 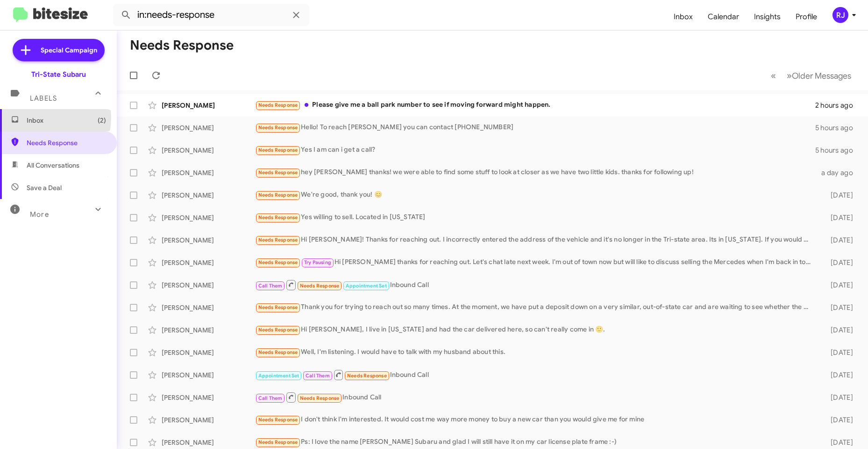 I want to click on a: Inbox, so click(x=684, y=17).